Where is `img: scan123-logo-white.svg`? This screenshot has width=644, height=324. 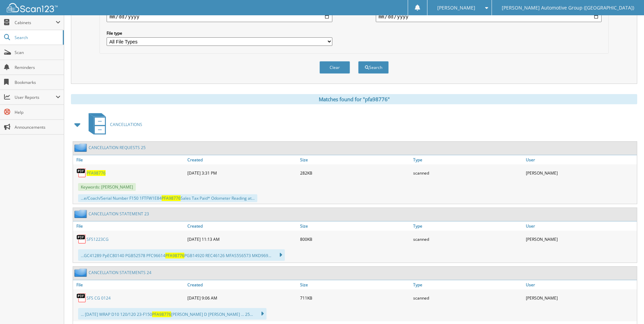 img: scan123-logo-white.svg is located at coordinates (32, 7).